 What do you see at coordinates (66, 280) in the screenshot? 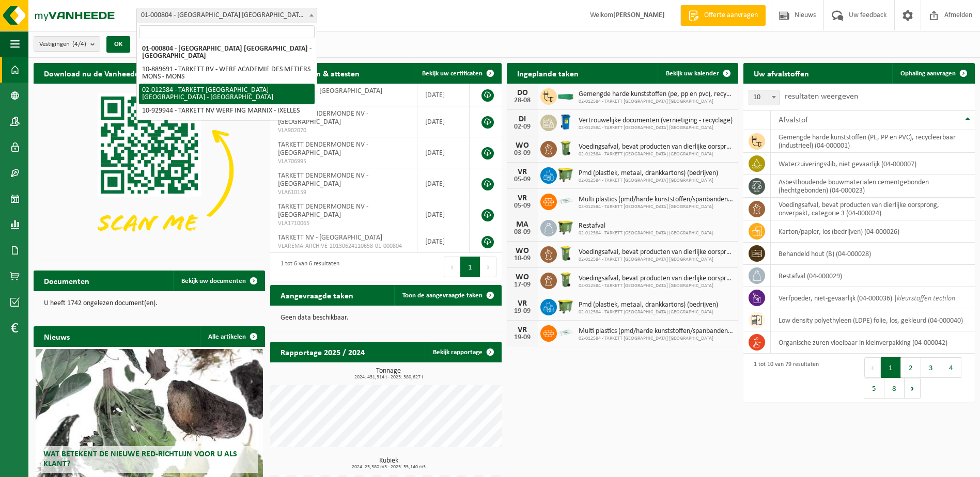
I see `h2: Documenten` at bounding box center [66, 280].